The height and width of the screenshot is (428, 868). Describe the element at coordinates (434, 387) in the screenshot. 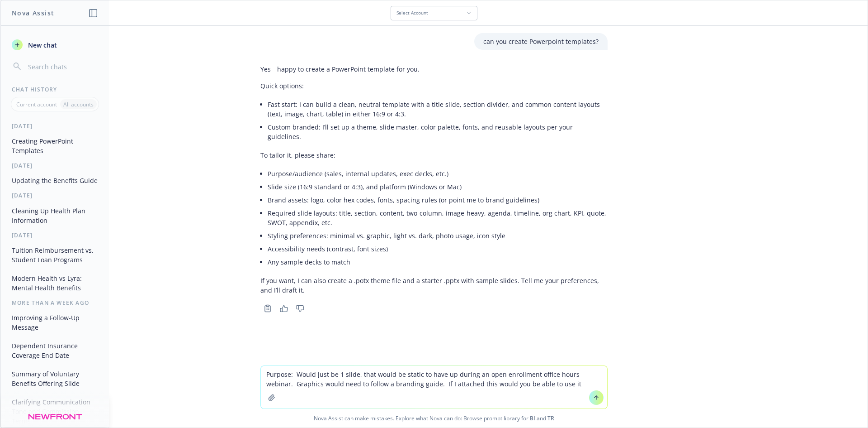

I see `textarea: Purpose: Would just be 1 slide, that would be static to have up during an open enrollment office ...` at that location.